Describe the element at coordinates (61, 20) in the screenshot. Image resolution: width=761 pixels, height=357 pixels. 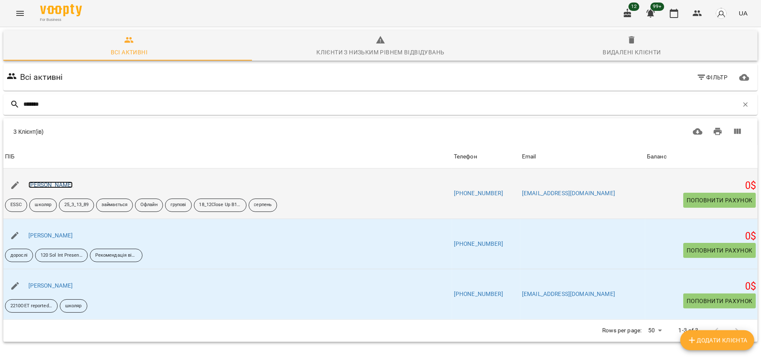
I see `span: For Business` at that location.